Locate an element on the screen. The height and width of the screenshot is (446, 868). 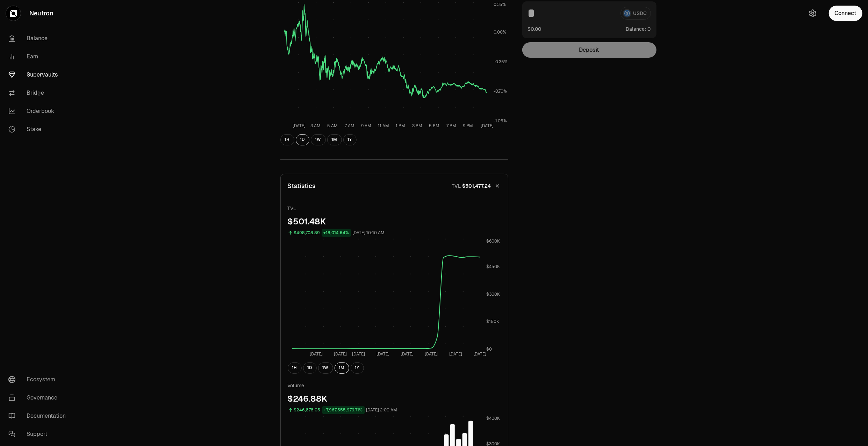
div: $498,708.89 is located at coordinates (307, 233).